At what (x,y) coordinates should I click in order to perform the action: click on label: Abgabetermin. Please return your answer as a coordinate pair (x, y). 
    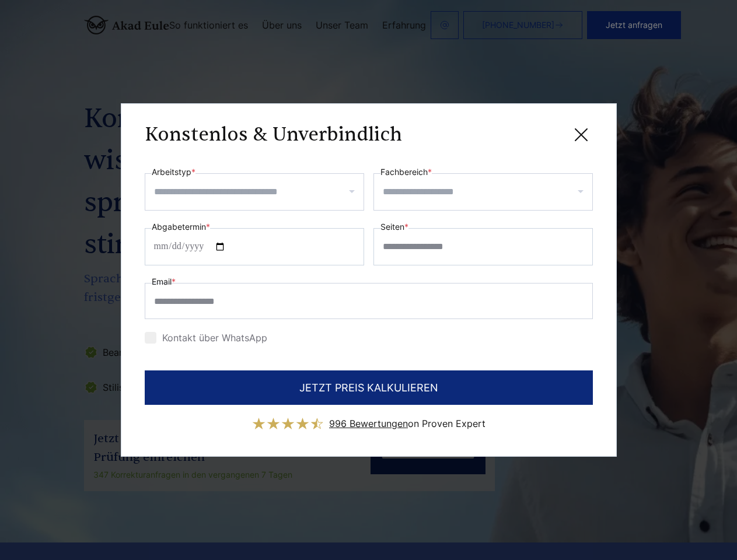
    Looking at the image, I should click on (181, 227).